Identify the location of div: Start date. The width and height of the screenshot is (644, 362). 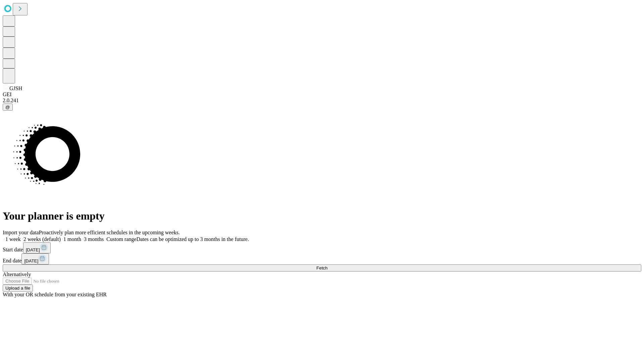
(322, 248).